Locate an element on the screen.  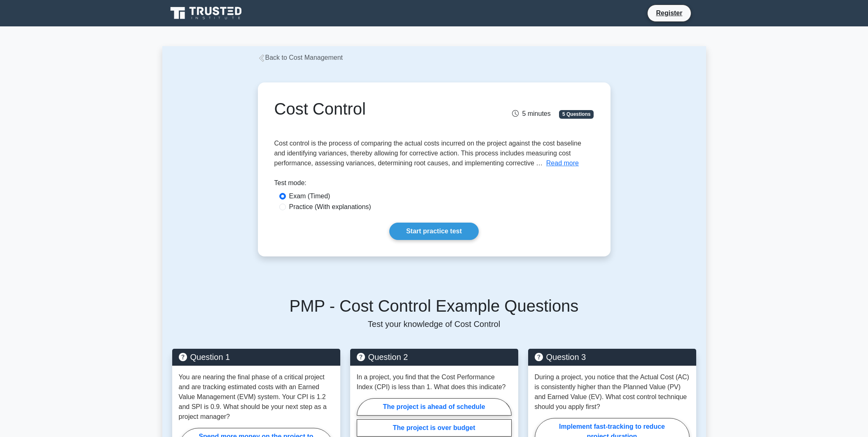
p: In a project, you find that the Cost Performance Index (CPI) is less than 1. What does this indic... is located at coordinates (434, 382).